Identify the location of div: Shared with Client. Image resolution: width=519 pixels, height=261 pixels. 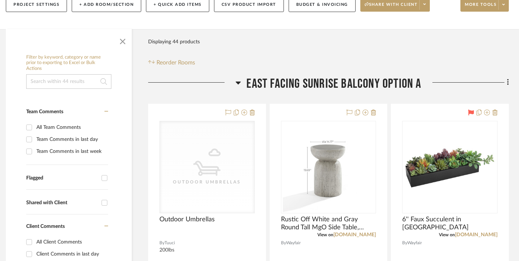
(62, 203).